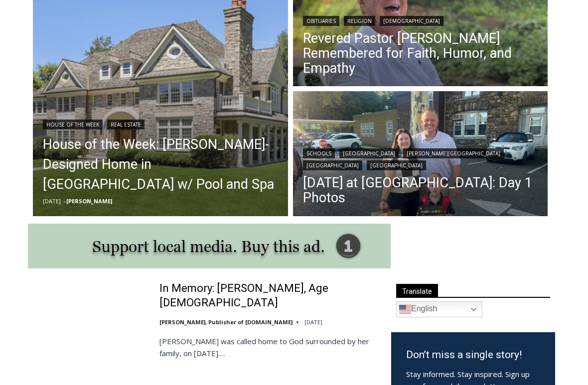 The image size is (588, 385). What do you see at coordinates (439, 310) in the screenshot?
I see `a: English` at bounding box center [439, 310].